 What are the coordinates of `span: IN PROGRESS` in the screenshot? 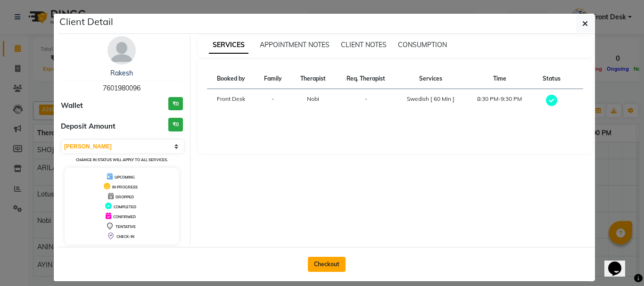 It's located at (125, 187).